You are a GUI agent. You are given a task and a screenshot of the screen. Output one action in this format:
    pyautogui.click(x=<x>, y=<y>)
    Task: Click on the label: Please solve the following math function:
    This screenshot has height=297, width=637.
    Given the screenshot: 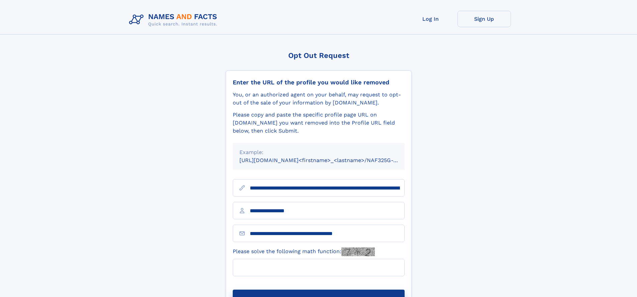 What is the action you would take?
    pyautogui.click(x=304, y=252)
    